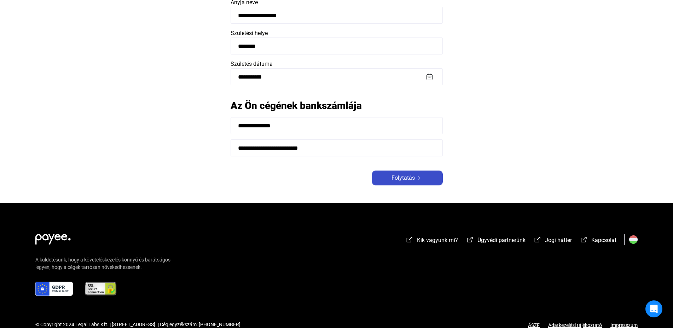  I want to click on img: white-payee-white-dot.svg, so click(53, 237).